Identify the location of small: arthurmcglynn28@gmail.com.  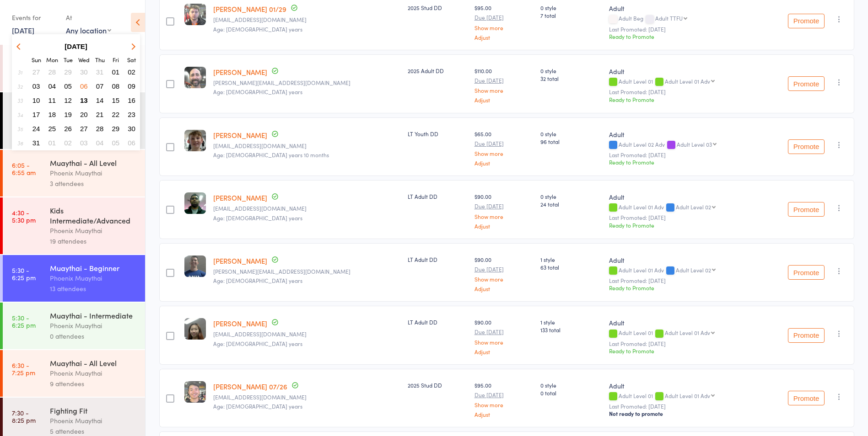
(307, 146).